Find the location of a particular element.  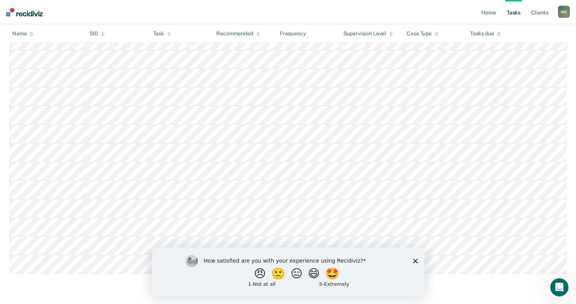

img: Profile image for Kim is located at coordinates (40, 14).